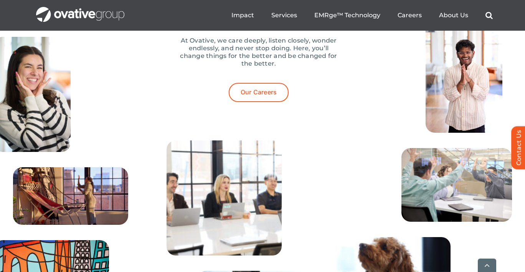 The width and height of the screenshot is (525, 272). I want to click on img: Home – Careers 5, so click(224, 198).